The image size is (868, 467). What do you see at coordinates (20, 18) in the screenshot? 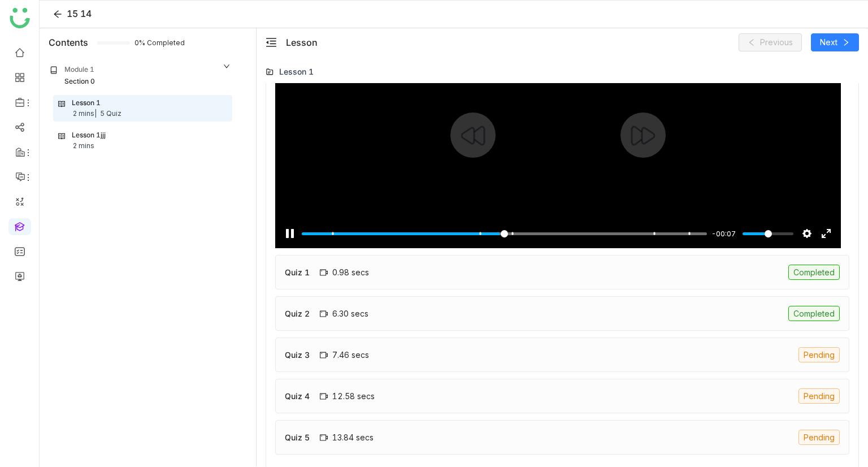
I see `img: logo` at bounding box center [20, 18].